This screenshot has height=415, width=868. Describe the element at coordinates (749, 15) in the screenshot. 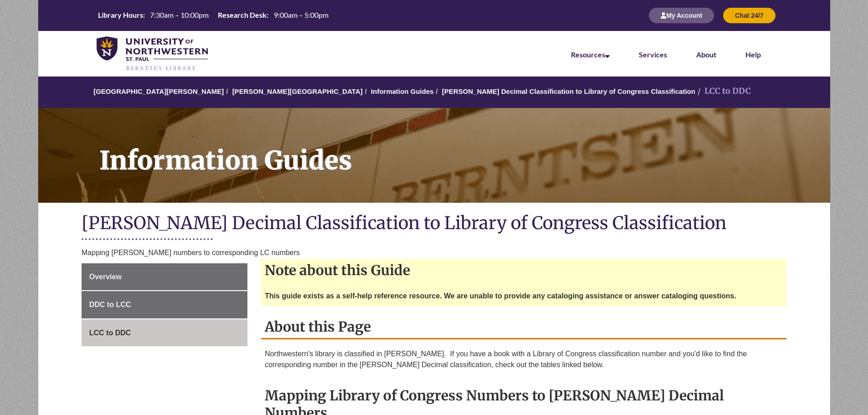

I see `a: Chat 24/7` at that location.